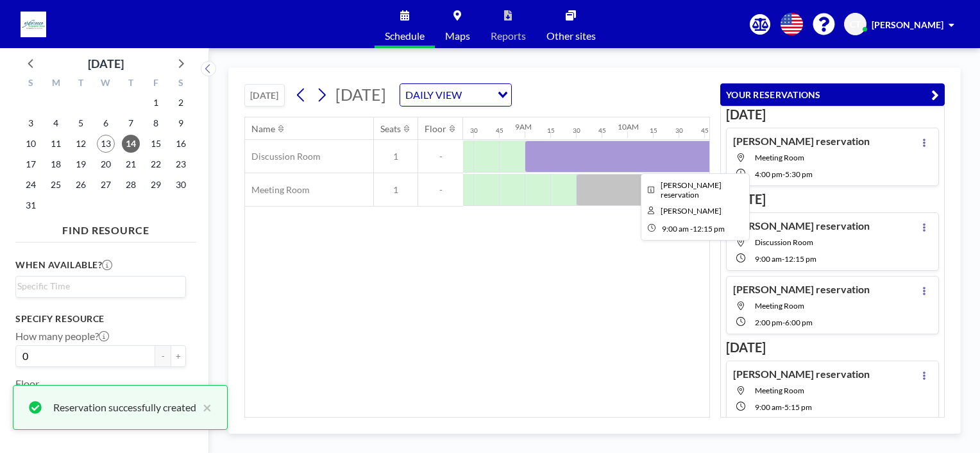 This screenshot has width=980, height=453. I want to click on span: Other sites, so click(571, 36).